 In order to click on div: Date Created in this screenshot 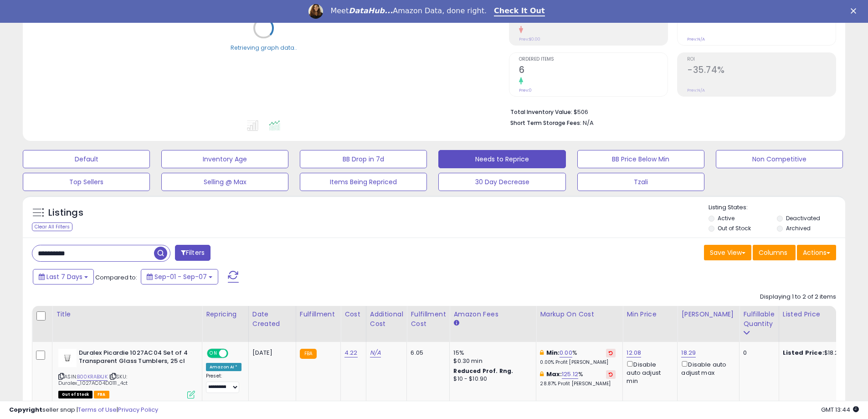, I will do `click(272, 319)`.